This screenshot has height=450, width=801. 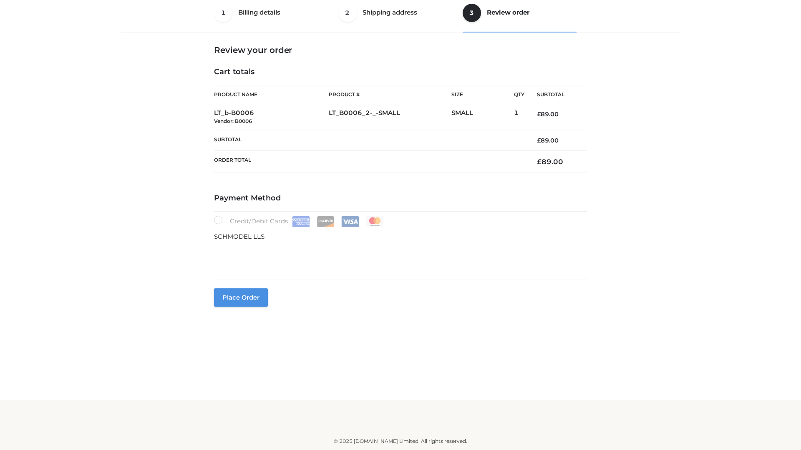 I want to click on td: LT_b-B0006, so click(x=271, y=117).